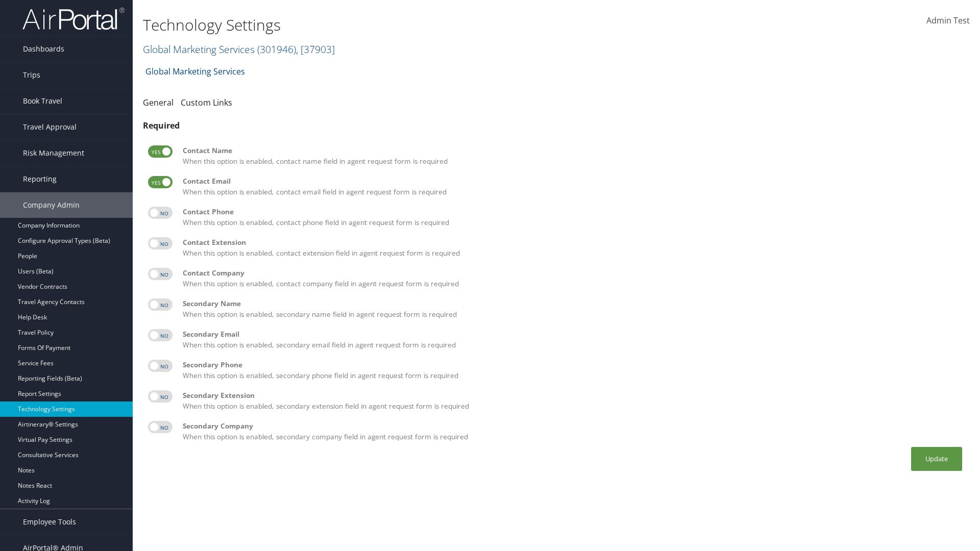 This screenshot has width=980, height=551. What do you see at coordinates (73, 19) in the screenshot?
I see `img: airportal-logo.png` at bounding box center [73, 19].